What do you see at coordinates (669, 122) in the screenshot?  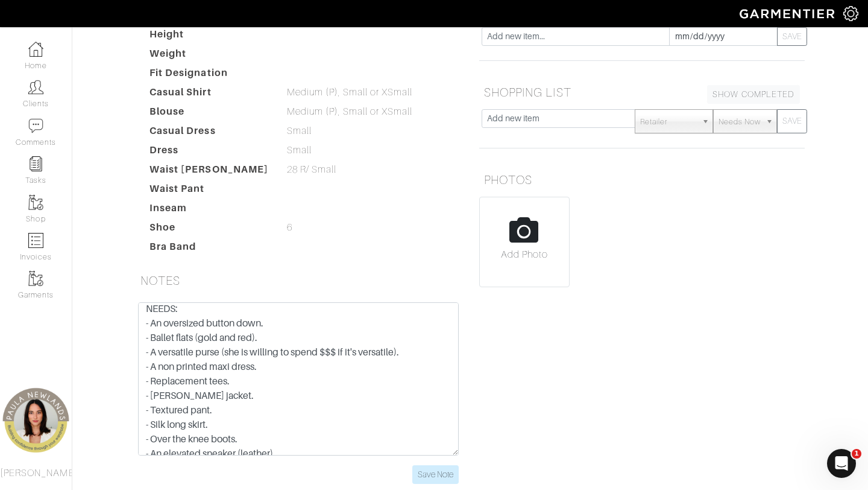 I see `span: Retailer` at bounding box center [669, 122].